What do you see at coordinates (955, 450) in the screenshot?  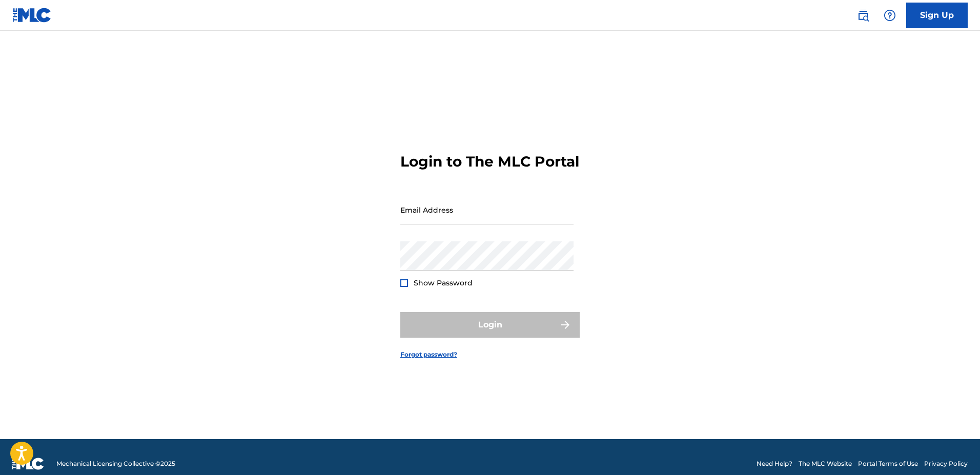 I see `div: Chat Widget` at bounding box center [955, 450].